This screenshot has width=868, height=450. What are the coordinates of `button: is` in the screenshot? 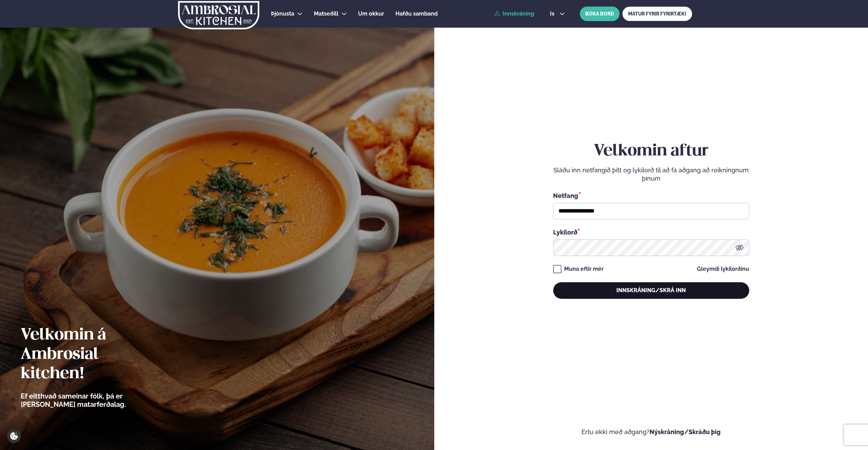 It's located at (557, 14).